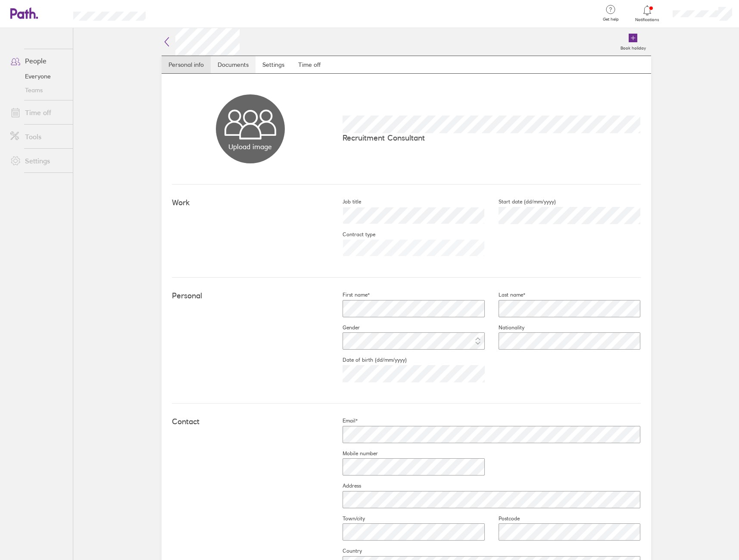  Describe the element at coordinates (367, 360) in the screenshot. I see `label: Date of birth (dd/mm/yyyy)` at that location.